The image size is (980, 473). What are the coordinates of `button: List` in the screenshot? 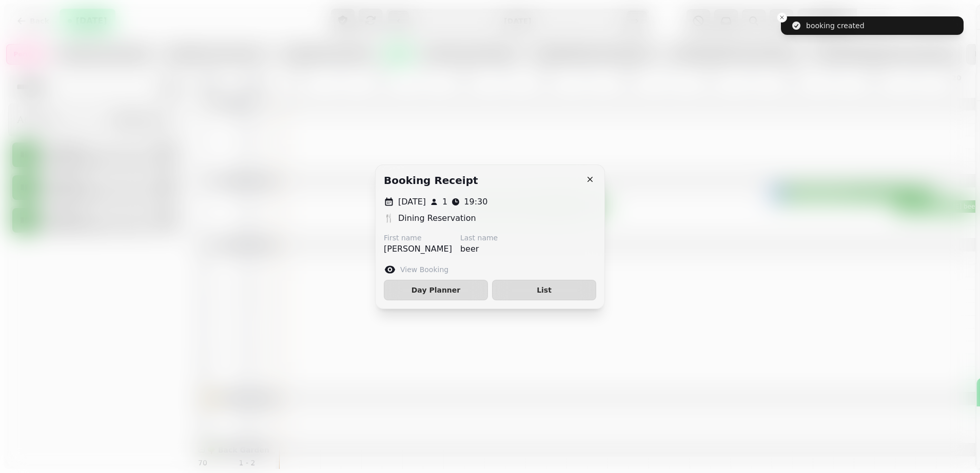 It's located at (544, 290).